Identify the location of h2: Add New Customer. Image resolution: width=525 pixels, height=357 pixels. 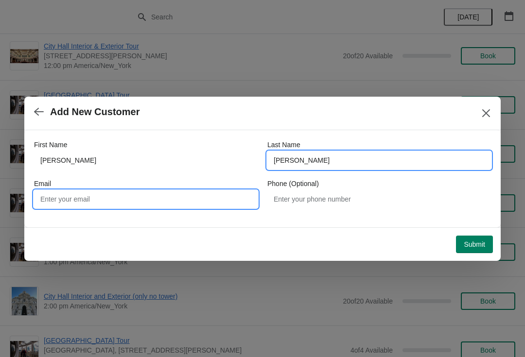
(95, 112).